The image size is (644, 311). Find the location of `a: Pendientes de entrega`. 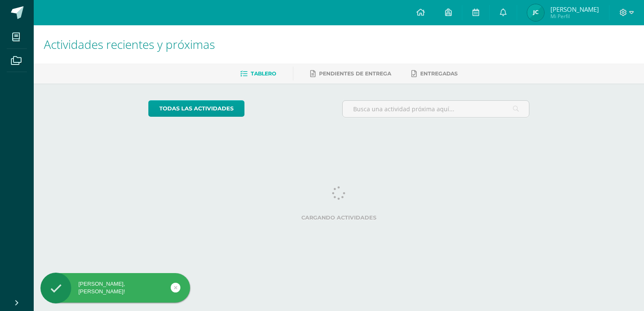

a: Pendientes de entrega is located at coordinates (351, 74).